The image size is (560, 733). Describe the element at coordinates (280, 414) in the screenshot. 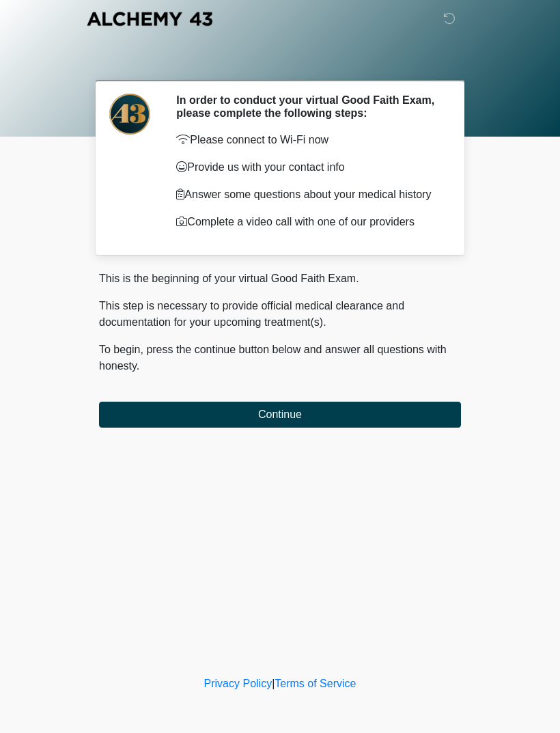

I see `button: Continue` at that location.